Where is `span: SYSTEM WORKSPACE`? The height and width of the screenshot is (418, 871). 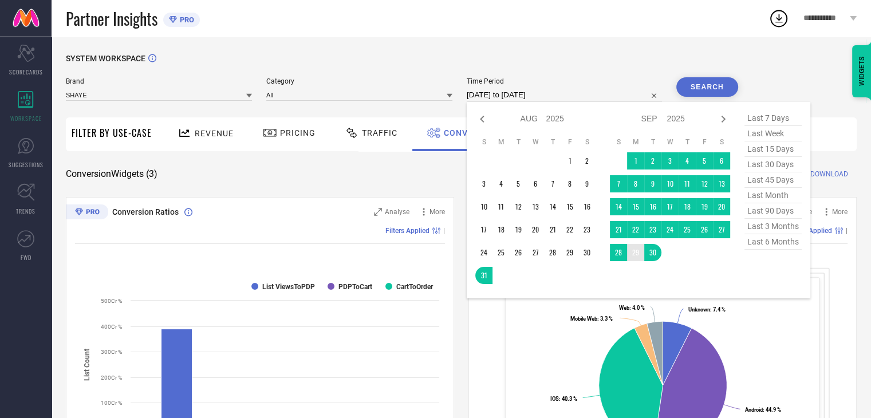
span: SYSTEM WORKSPACE is located at coordinates (105, 58).